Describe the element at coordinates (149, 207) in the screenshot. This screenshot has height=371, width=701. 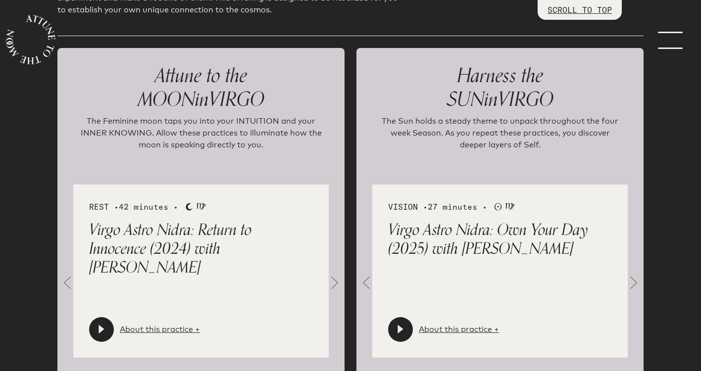
I see `span: 42 minutes •` at that location.